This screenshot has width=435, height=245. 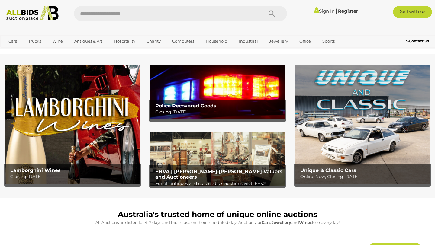 What do you see at coordinates (412, 12) in the screenshot?
I see `a: Sell with us` at bounding box center [412, 12].